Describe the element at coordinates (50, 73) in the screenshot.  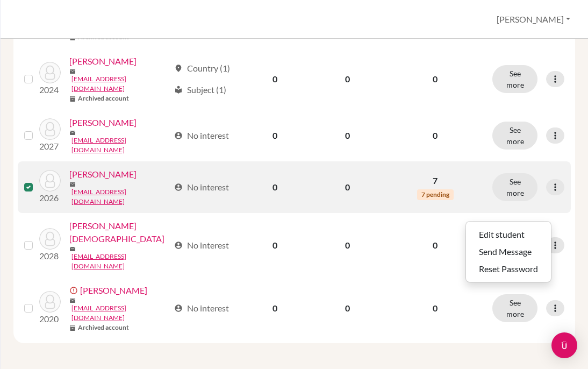
I see `img: Evans, Liam` at that location.